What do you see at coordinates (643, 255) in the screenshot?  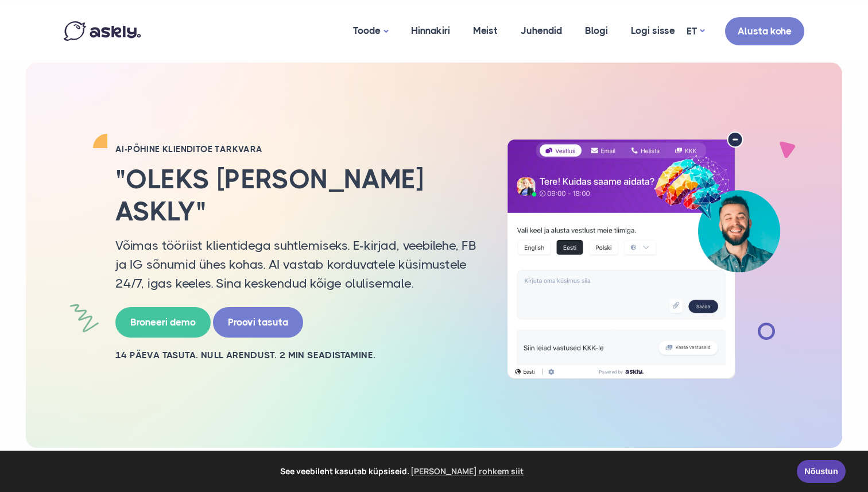 I see `img: AI multilingual chat` at bounding box center [643, 255].